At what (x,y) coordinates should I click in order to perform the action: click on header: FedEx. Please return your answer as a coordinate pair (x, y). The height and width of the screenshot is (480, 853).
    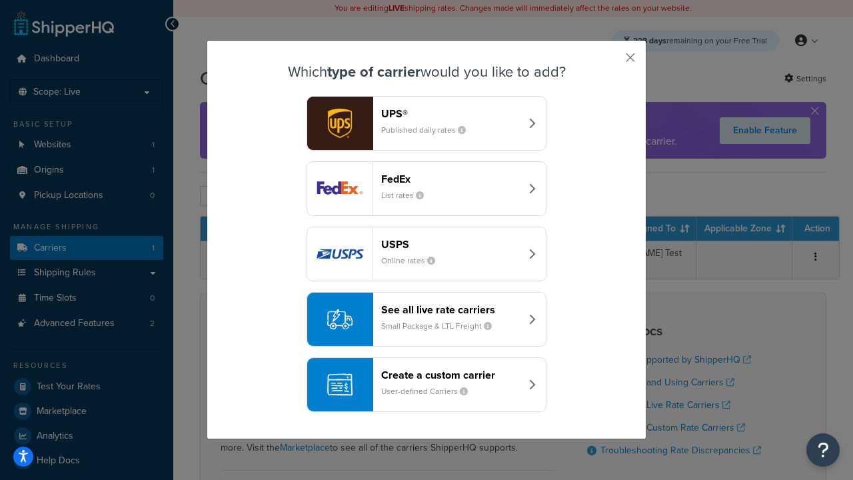
    Looking at the image, I should click on (451, 179).